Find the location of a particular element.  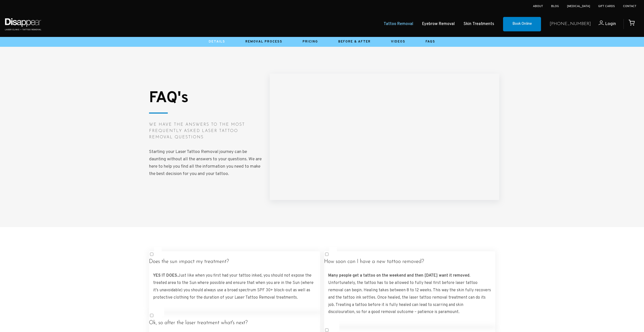

a: Videos is located at coordinates (398, 42).